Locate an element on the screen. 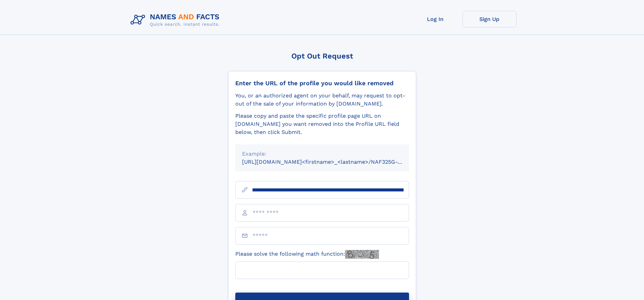 Image resolution: width=644 pixels, height=300 pixels. a: Log In is located at coordinates (435, 19).